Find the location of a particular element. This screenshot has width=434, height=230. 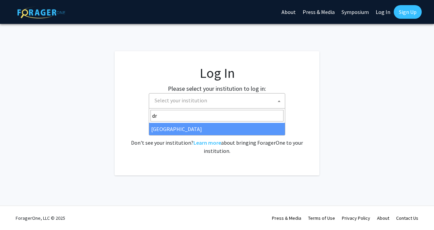

a: Sign Up is located at coordinates (408, 12).